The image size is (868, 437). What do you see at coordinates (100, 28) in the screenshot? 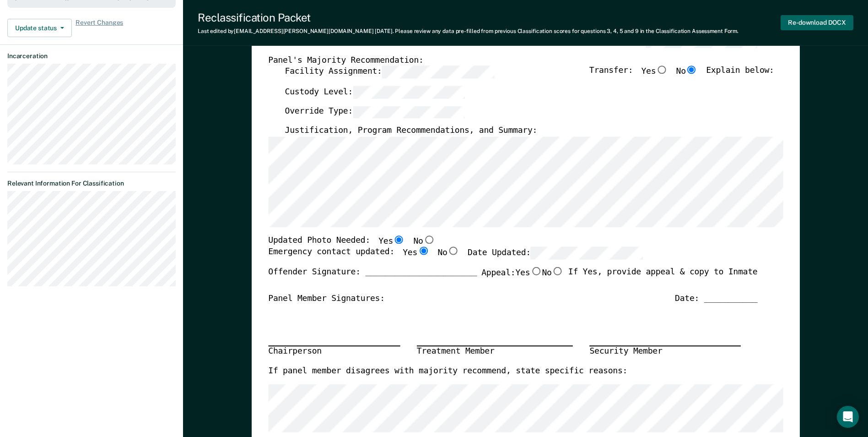
I see `span: Revert Changes` at bounding box center [100, 28].